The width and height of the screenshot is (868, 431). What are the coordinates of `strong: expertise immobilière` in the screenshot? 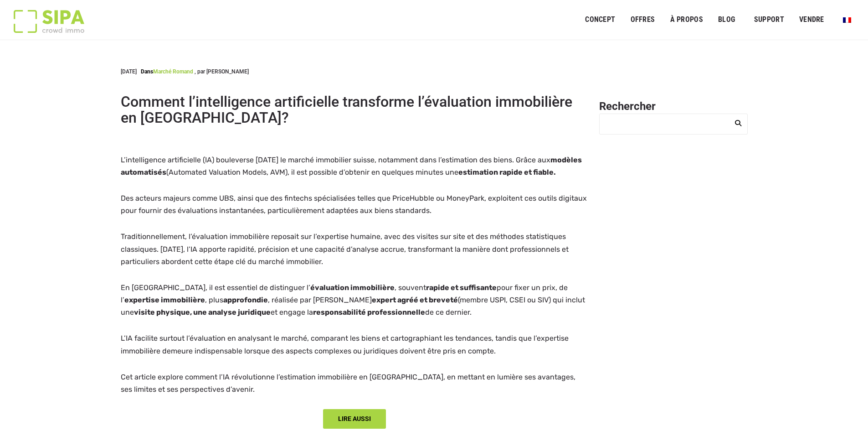 It's located at (165, 300).